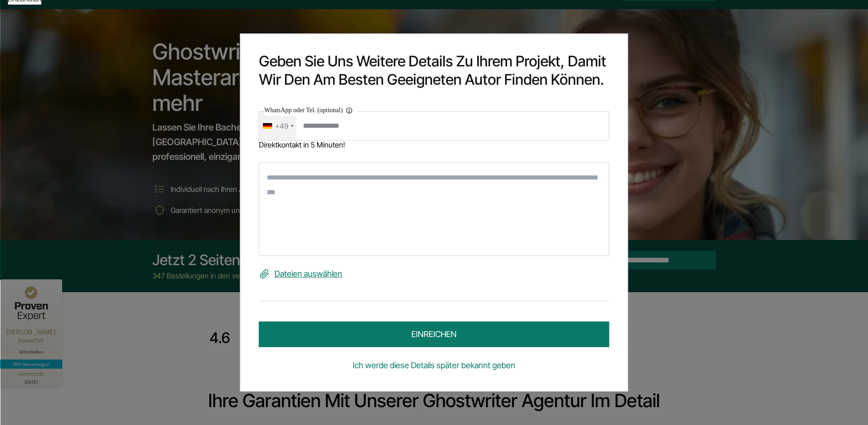  I want to click on label: Dateien auswählen, so click(434, 274).